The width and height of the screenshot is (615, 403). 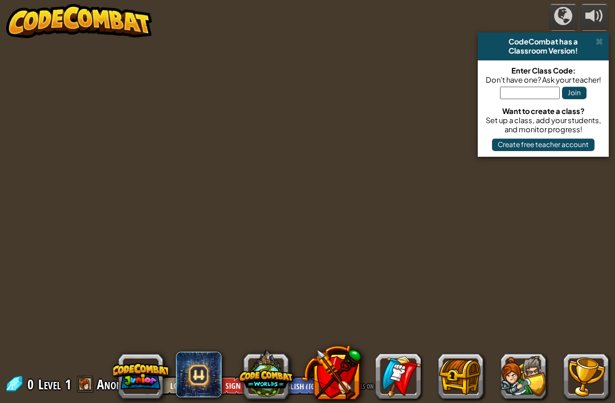 I want to click on span: 0, so click(x=32, y=384).